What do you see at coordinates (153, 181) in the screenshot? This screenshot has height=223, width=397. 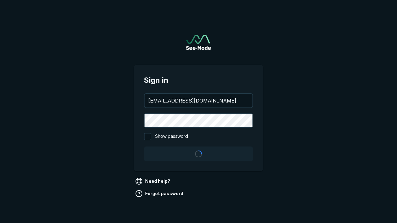 I see `a: Need help?` at bounding box center [153, 181].